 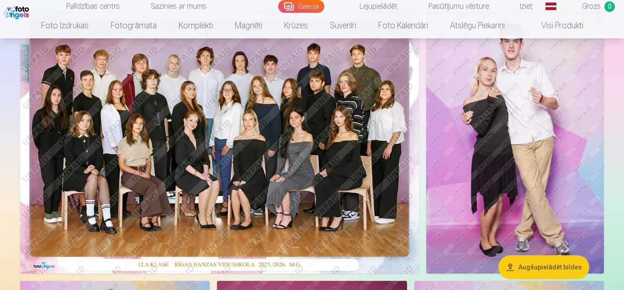 What do you see at coordinates (196, 26) in the screenshot?
I see `a: Komplekti` at bounding box center [196, 26].